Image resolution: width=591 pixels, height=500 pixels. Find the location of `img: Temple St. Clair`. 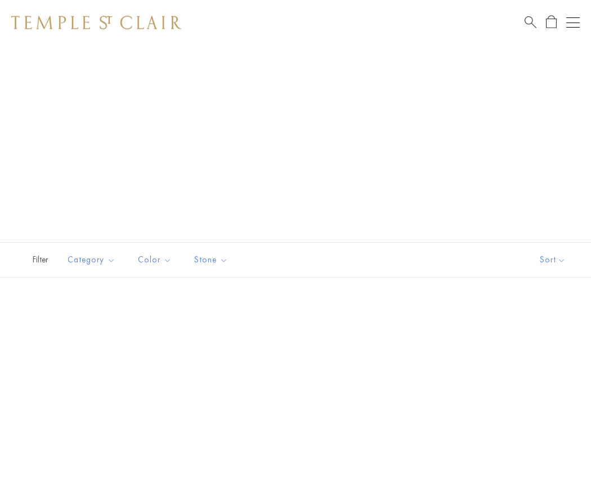

img: Temple St. Clair is located at coordinates (96, 23).